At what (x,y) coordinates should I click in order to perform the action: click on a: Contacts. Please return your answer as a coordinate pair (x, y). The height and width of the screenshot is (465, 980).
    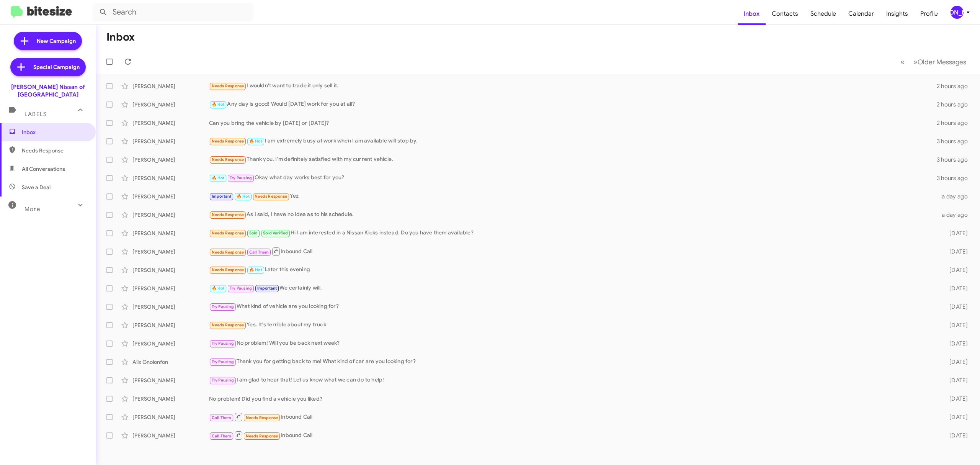
    Looking at the image, I should click on (784, 14).